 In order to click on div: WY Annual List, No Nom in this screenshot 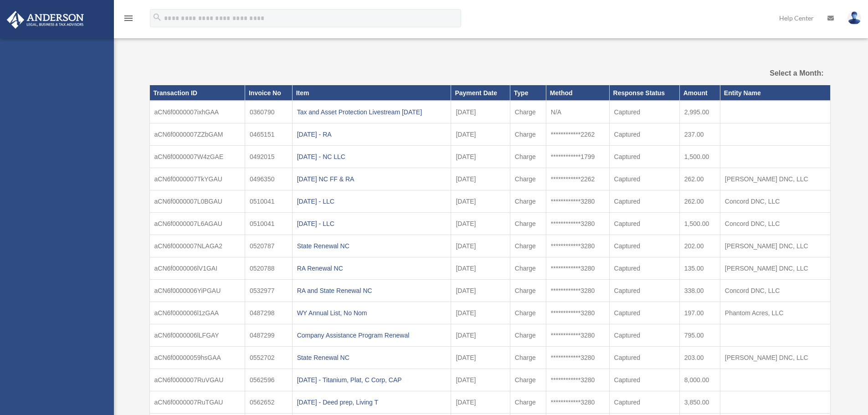, I will do `click(372, 312)`.